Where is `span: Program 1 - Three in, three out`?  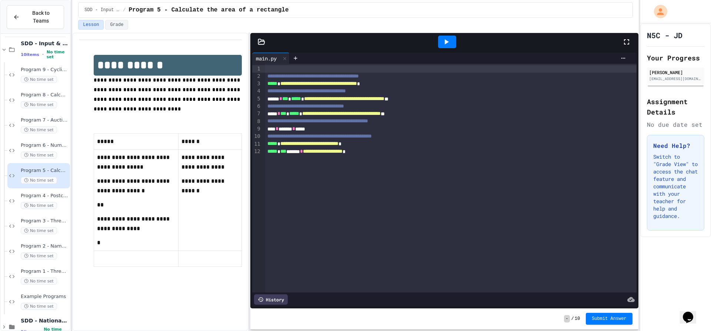
span: Program 1 - Three in, three out is located at coordinates (44, 271).